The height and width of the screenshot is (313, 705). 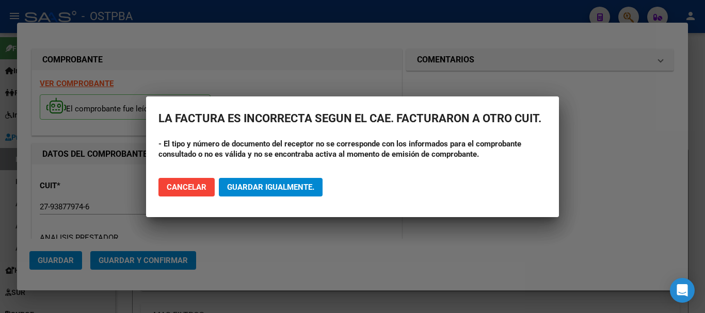 What do you see at coordinates (270, 187) in the screenshot?
I see `button: Guardar igualmente.` at bounding box center [270, 187].